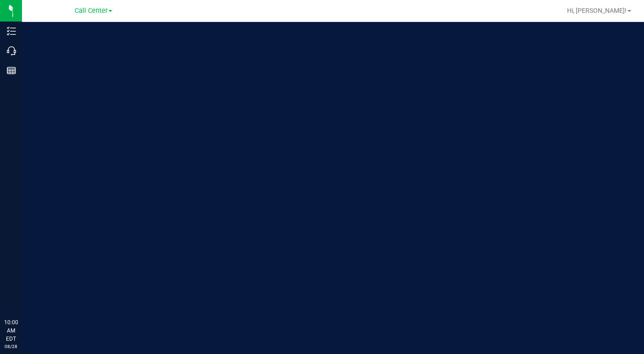 This screenshot has width=644, height=354. What do you see at coordinates (12, 31) in the screenshot?
I see `inline-svg: Inventory` at bounding box center [12, 31].